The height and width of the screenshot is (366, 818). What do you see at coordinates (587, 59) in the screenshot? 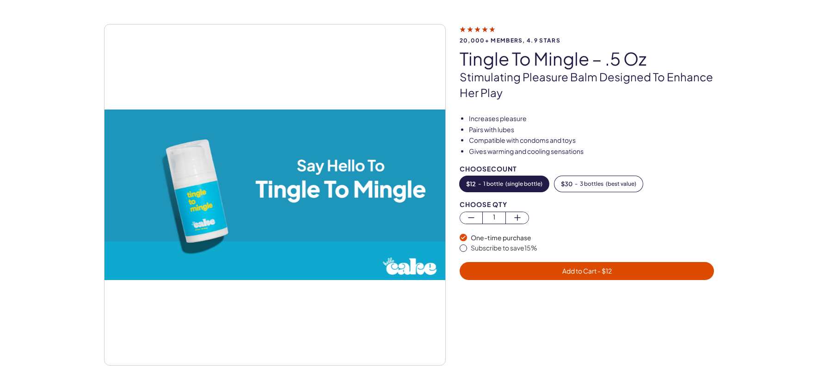
I see `h1: Tingle To Mingle – .5 oz` at bounding box center [587, 59].